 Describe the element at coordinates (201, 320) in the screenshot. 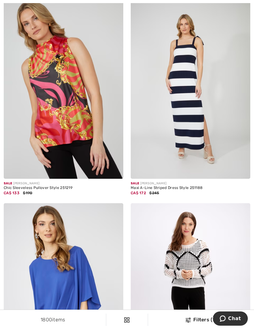

I see `div: Filters (1)` at that location.